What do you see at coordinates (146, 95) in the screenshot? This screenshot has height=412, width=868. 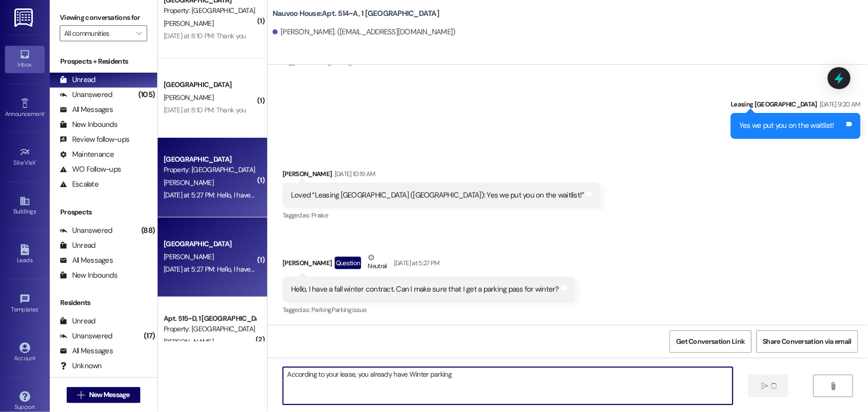 I see `div: (105)` at bounding box center [146, 95].